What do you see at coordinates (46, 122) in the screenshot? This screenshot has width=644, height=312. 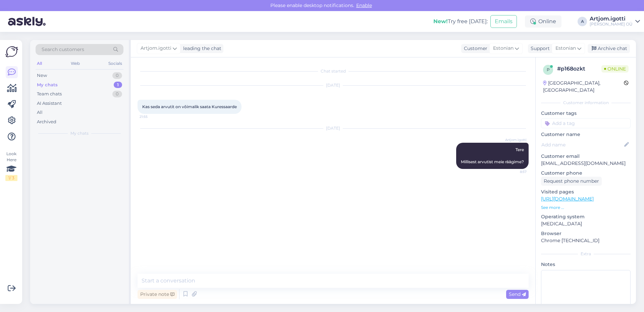 I see `div: Archived` at bounding box center [46, 122].